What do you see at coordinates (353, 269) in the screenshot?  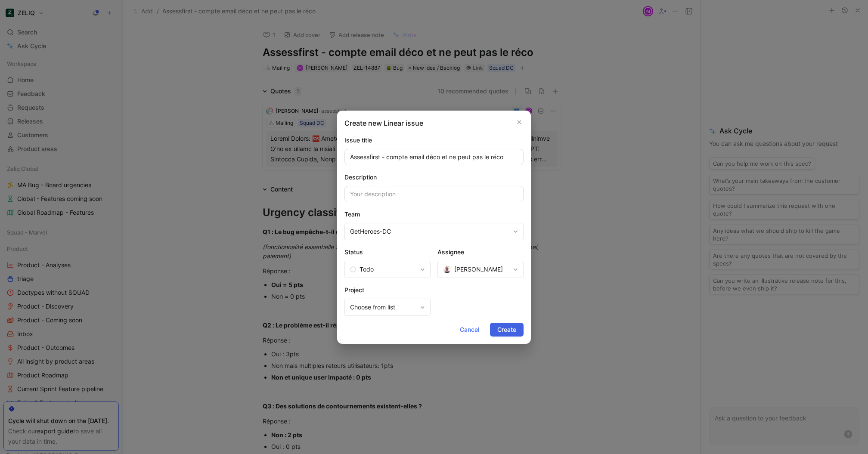 I see `svg: Todo` at bounding box center [353, 269].